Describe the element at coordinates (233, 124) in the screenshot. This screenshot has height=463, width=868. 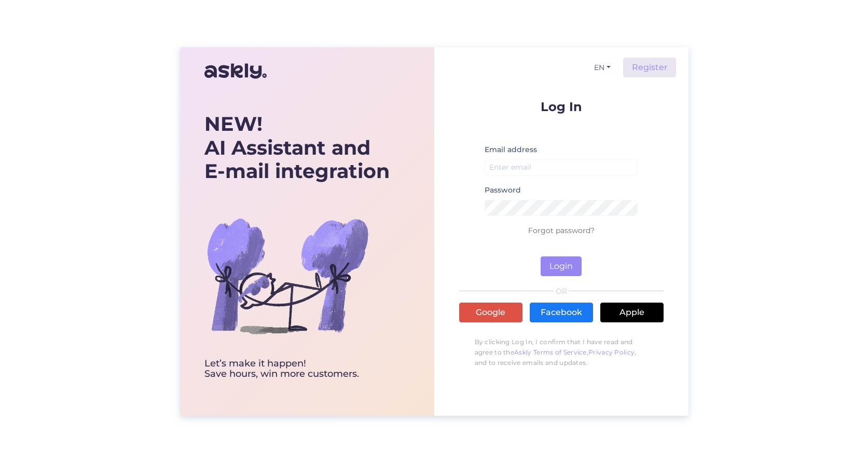
I see `b: NEW!` at that location.